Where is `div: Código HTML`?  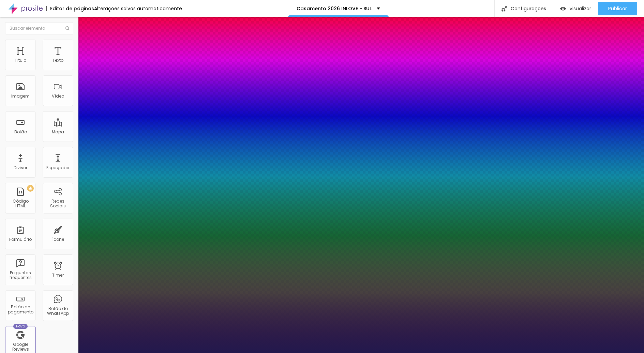
div: Código HTML is located at coordinates (20, 204).